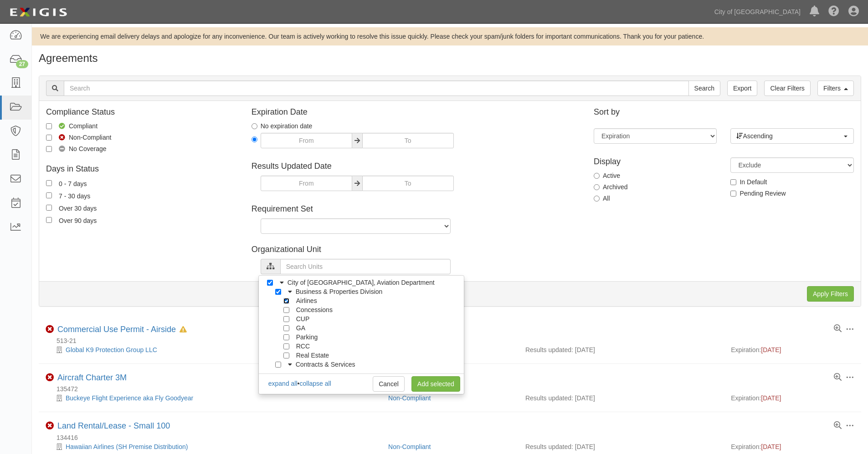 The height and width of the screenshot is (454, 868). I want to click on label: Non-Compliant, so click(78, 137).